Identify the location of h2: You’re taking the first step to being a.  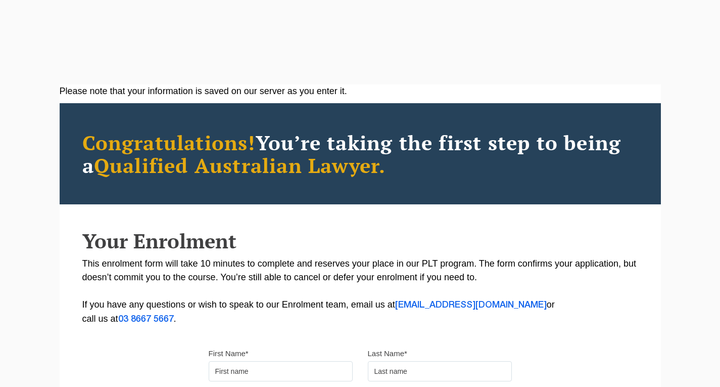
(360, 154).